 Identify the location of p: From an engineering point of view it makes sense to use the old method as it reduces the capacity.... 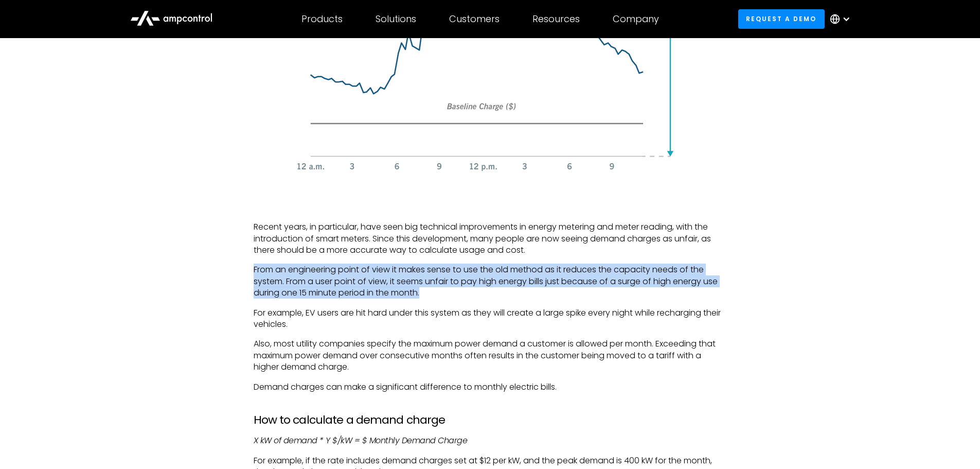
(490, 281).